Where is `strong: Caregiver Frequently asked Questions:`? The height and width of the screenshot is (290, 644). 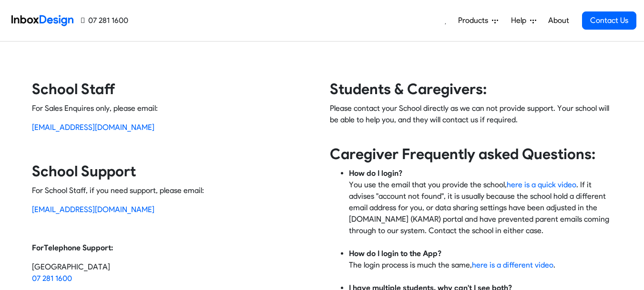
strong: Caregiver Frequently asked Questions: is located at coordinates (462, 154).